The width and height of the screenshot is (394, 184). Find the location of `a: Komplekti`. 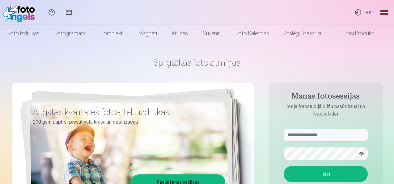

a: Komplekti is located at coordinates (112, 33).